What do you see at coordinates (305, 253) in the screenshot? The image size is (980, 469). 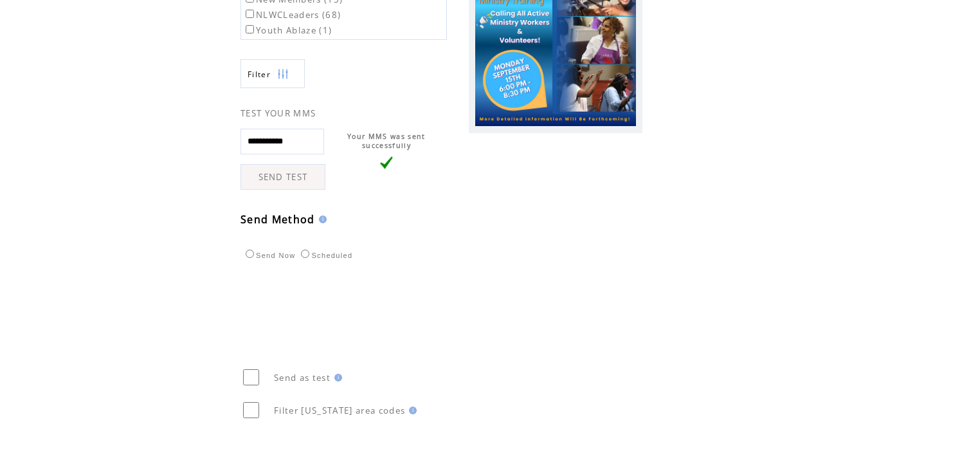 I see `input: Scheduled` at bounding box center [305, 253].